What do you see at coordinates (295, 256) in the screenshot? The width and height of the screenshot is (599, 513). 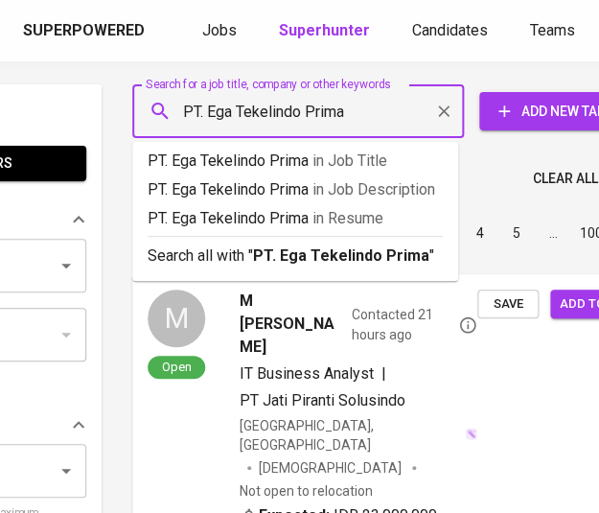 I see `p: Search all with " "` at bounding box center [295, 256].